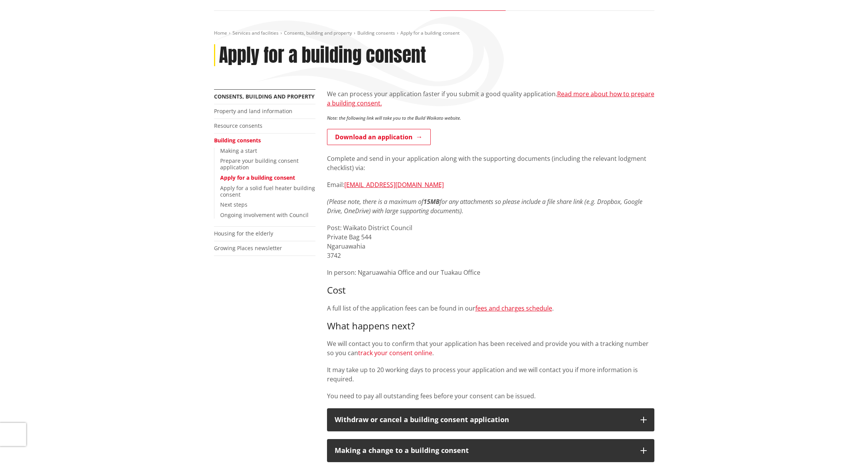 This screenshot has height=471, width=868. I want to click on em: Note: the following link will take you to the Build Waikato website., so click(394, 118).